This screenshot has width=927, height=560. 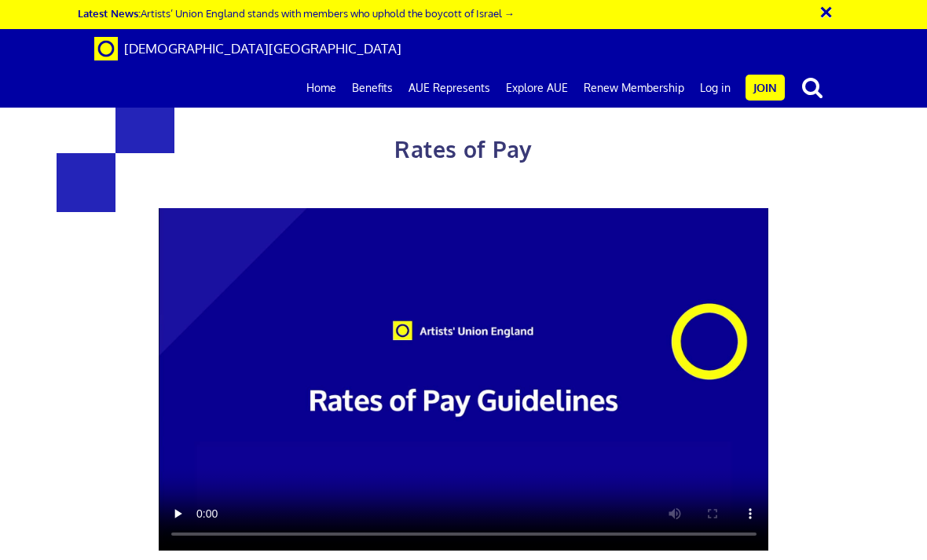 I want to click on a: Latest News:Artists’ Union England stands with members who uphold the boycott of Israel →, so click(x=296, y=13).